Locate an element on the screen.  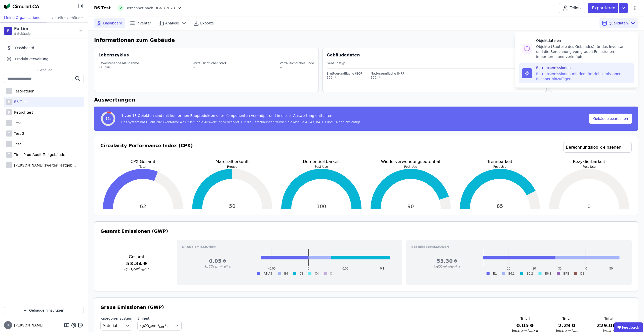
div: Tims Prod Audit Testgebäude is located at coordinates (38, 155).